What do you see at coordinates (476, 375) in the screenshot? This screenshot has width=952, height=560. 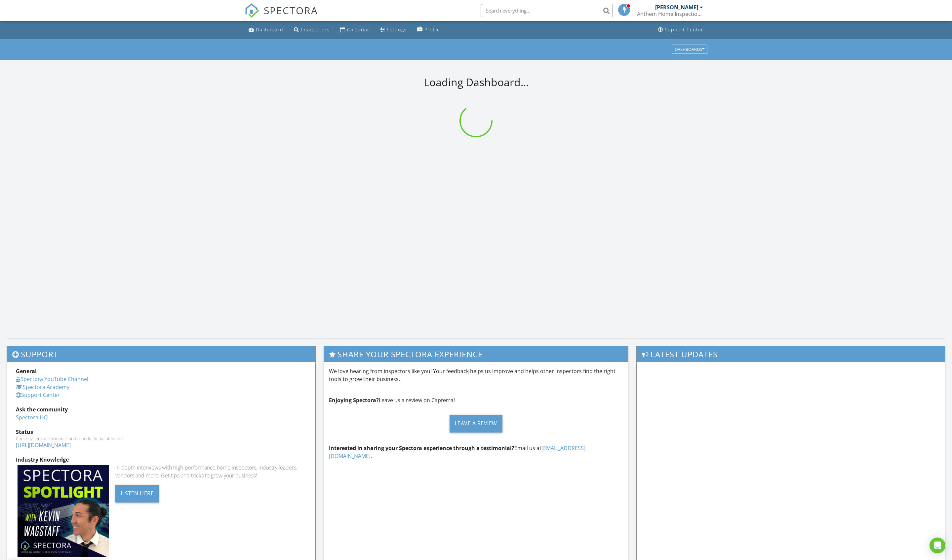 I see `p: We love hearing from inspectors like you! Your feedback helps us improve and helps other inspecto...` at bounding box center [476, 375].